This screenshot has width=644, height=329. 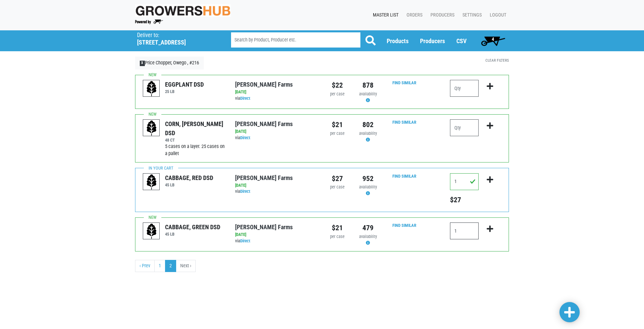 I want to click on span: Producers, so click(x=433, y=41).